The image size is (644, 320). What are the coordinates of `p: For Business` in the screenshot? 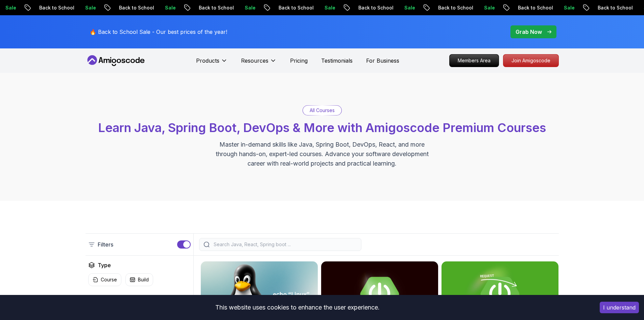 It's located at (383, 61).